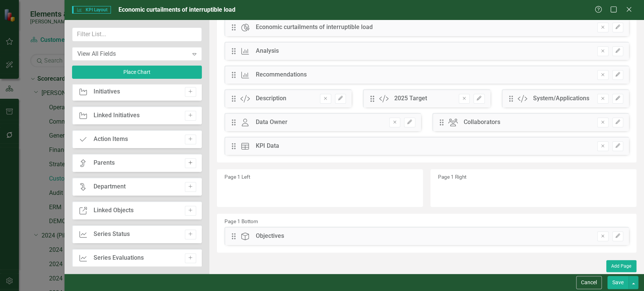  What do you see at coordinates (314, 27) in the screenshot?
I see `div: Economic curtailments of interruptible load` at bounding box center [314, 27].